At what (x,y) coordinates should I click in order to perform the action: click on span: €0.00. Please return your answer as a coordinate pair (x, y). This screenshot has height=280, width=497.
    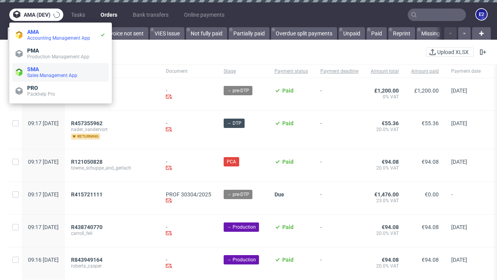
    Looking at the image, I should click on (432, 194).